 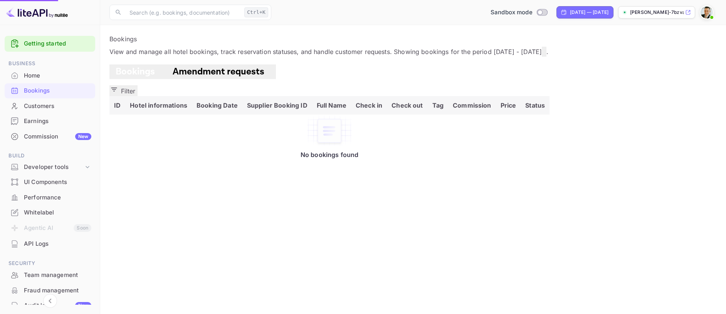 What do you see at coordinates (330, 129) in the screenshot?
I see `table: booking table` at bounding box center [330, 129].